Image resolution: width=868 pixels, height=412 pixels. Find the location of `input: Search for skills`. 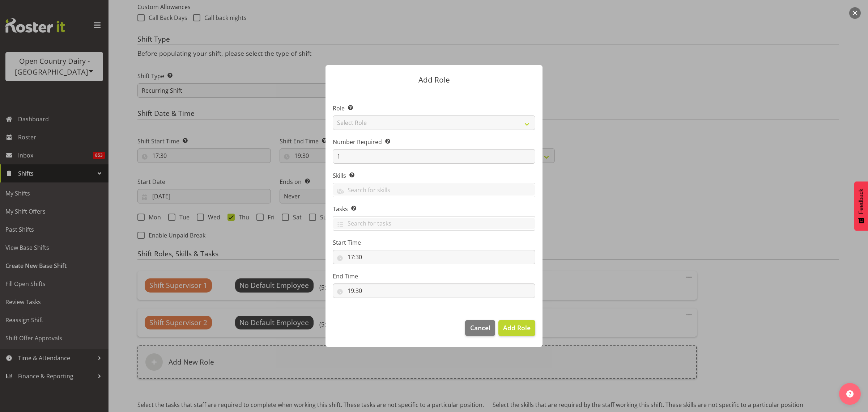

input: Search for skills is located at coordinates (434, 189).